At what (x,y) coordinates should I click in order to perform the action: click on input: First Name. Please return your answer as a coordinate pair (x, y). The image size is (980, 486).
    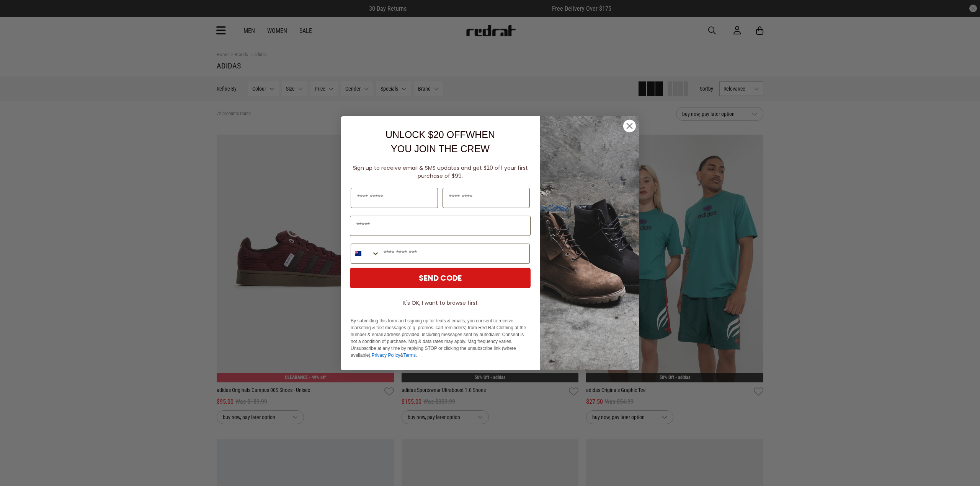
    Looking at the image, I should click on (394, 198).